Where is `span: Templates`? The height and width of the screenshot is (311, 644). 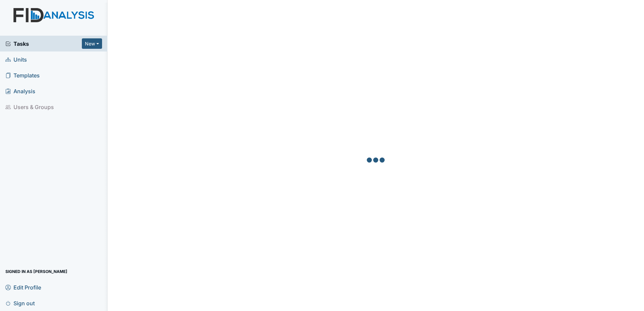
span: Templates is located at coordinates (23, 75).